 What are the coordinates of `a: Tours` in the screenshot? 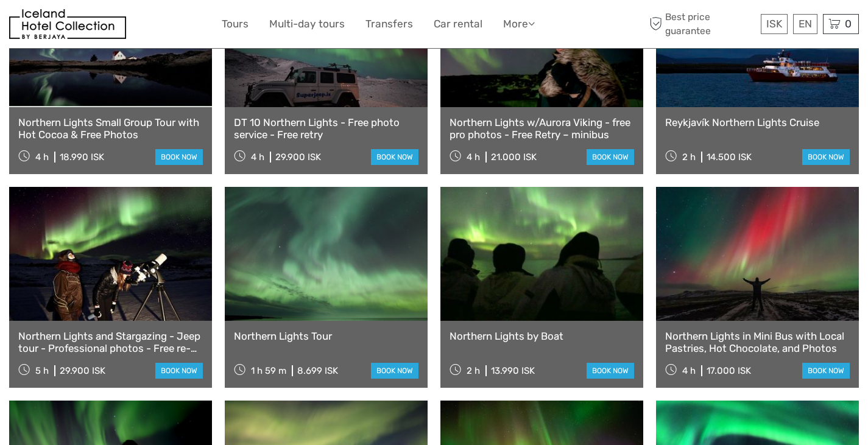 It's located at (235, 23).